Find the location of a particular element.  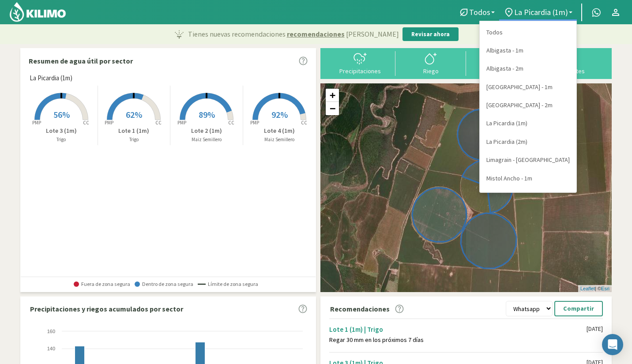

div: Riego is located at coordinates (430, 71).